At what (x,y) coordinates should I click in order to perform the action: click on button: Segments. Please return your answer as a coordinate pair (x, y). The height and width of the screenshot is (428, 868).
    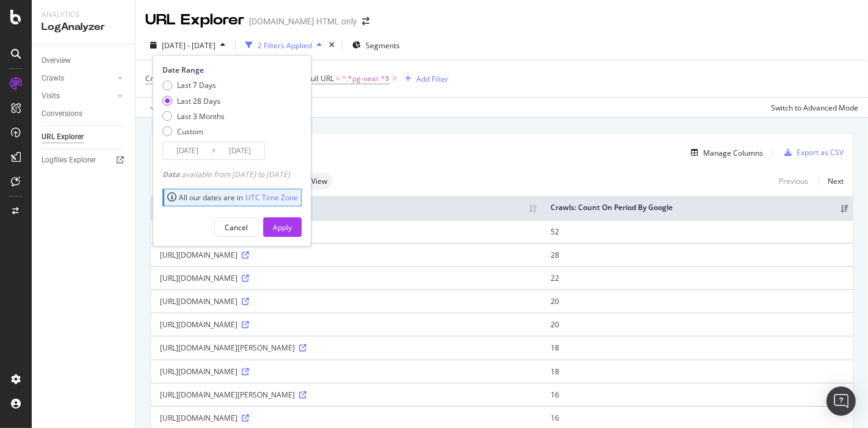
    Looking at the image, I should click on (376, 45).